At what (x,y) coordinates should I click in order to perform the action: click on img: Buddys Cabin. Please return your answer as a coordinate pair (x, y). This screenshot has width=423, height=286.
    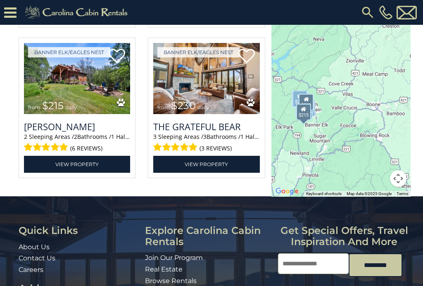
    Looking at the image, I should click on (77, 78).